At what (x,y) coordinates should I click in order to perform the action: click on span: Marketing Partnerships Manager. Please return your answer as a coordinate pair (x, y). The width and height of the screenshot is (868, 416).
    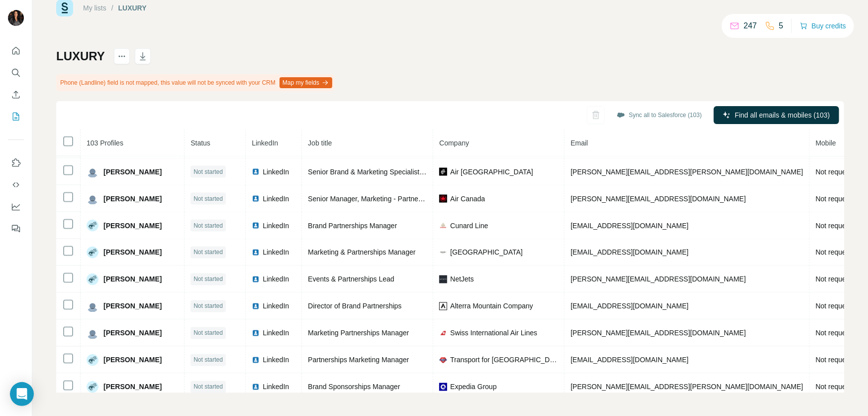
    Looking at the image, I should click on (358, 333).